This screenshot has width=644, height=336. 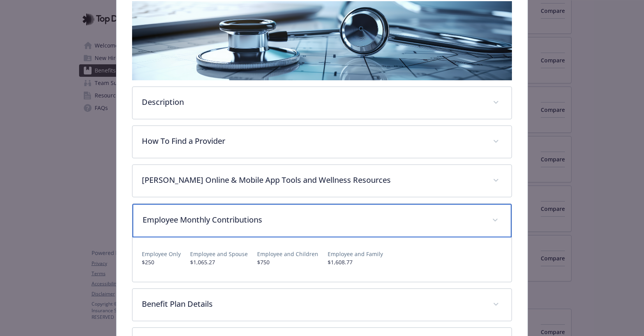 What do you see at coordinates (288, 254) in the screenshot?
I see `p: Employee and Children` at bounding box center [288, 254].